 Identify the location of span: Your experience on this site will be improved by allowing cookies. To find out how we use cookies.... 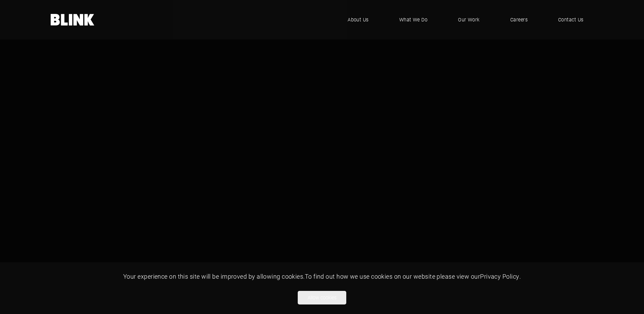
(322, 276).